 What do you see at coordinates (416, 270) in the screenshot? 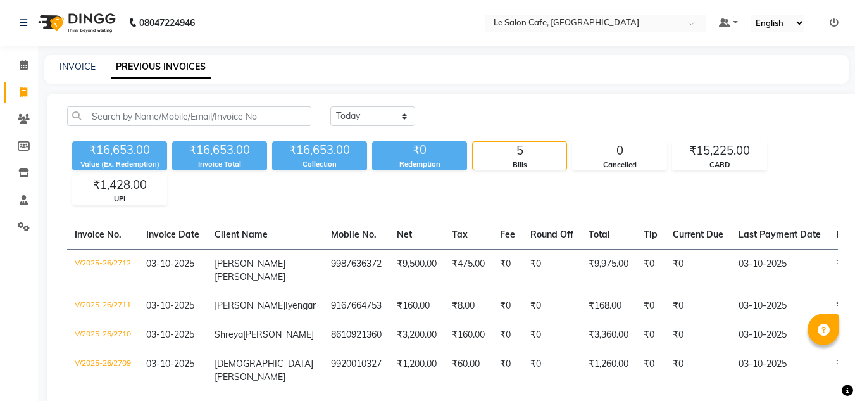
I see `td: ₹9,500.00` at bounding box center [416, 270].